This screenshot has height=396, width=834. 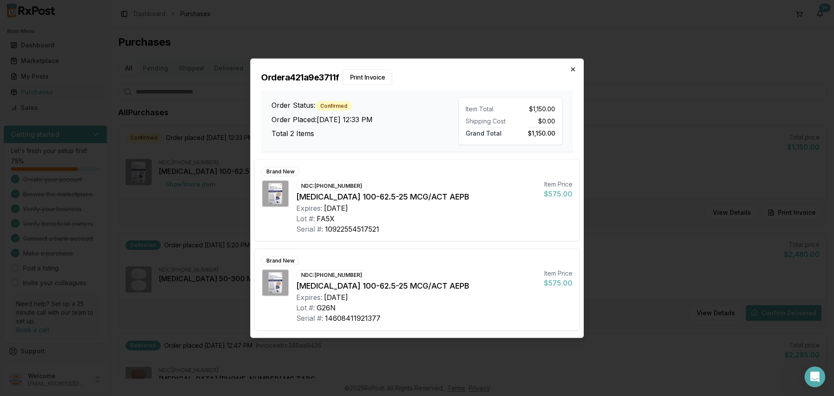 I want to click on div: FA5X, so click(x=325, y=218).